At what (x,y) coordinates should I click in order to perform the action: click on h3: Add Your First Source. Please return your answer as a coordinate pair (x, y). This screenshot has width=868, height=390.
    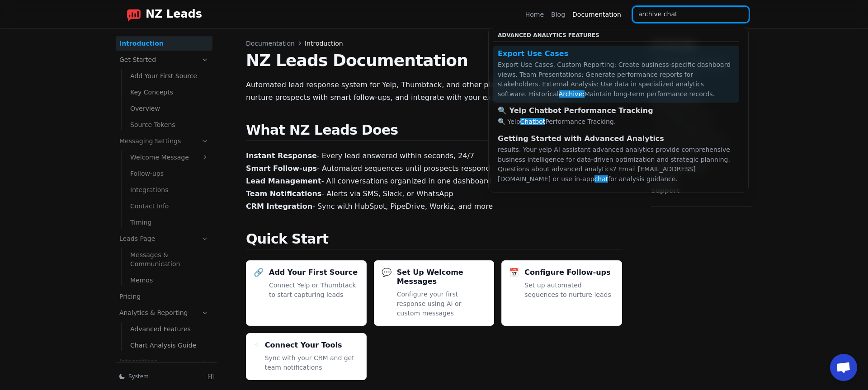
    Looking at the image, I should click on (314, 272).